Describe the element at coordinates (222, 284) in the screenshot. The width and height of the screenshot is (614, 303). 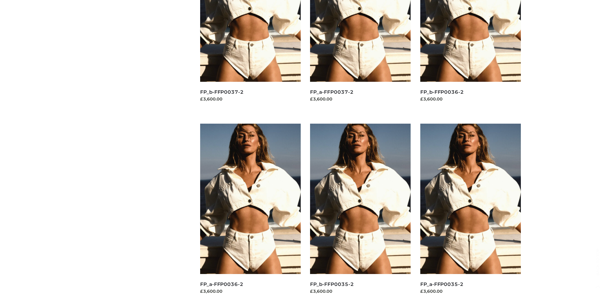
I see `a: FP_a-FFP0036-2` at that location.